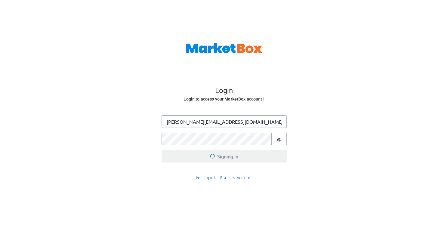 The width and height of the screenshot is (448, 251). Describe the element at coordinates (224, 156) in the screenshot. I see `button: Signing in` at that location.